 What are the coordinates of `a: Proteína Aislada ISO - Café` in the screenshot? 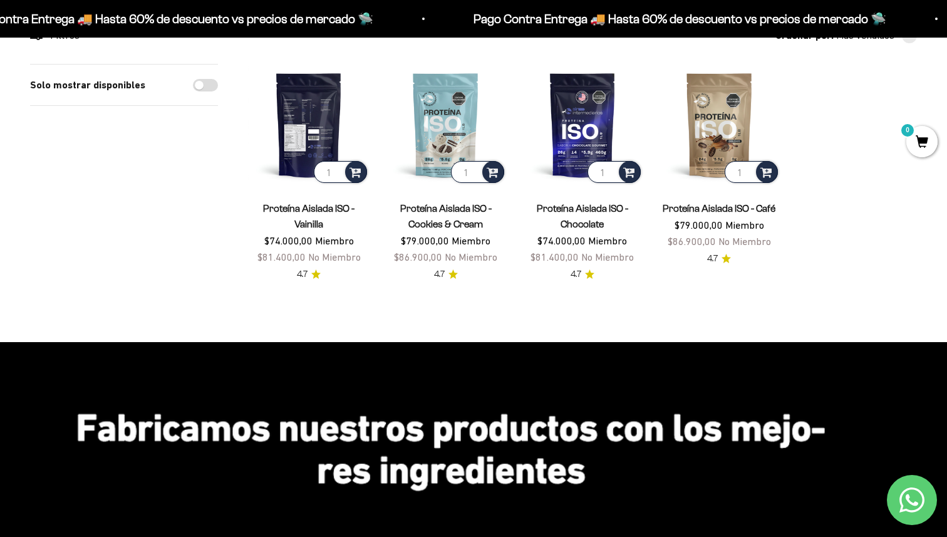 It's located at (719, 208).